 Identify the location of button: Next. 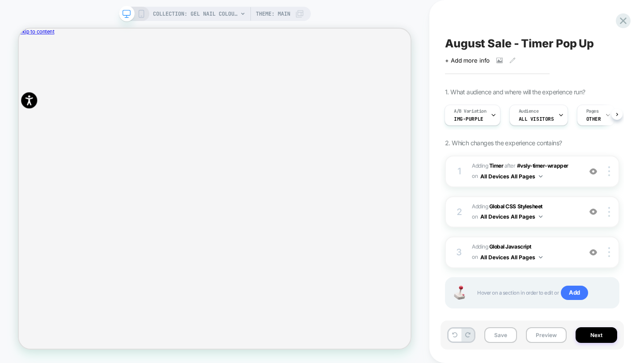
(596, 335).